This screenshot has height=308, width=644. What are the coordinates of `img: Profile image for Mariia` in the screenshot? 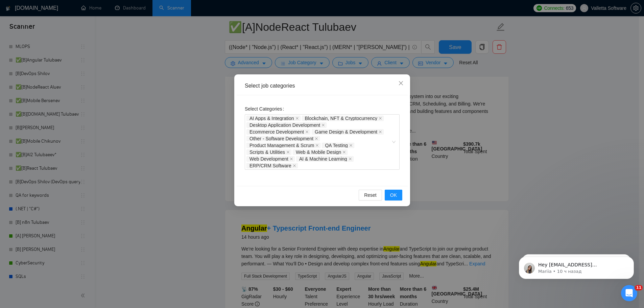 It's located at (21, 26).